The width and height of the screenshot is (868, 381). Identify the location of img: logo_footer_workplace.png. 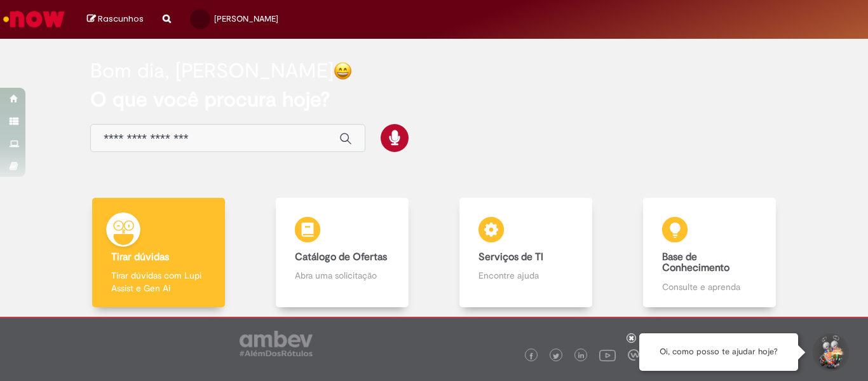
(634, 355).